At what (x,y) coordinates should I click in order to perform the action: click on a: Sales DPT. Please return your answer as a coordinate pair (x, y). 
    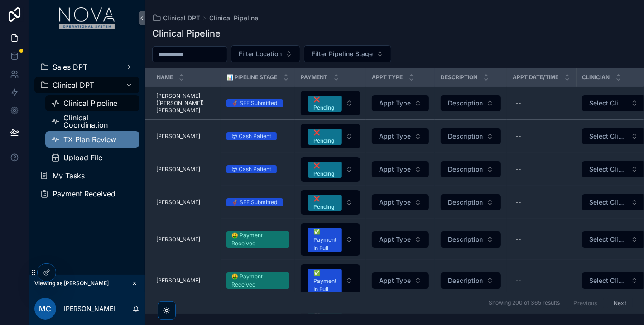
    Looking at the image, I should click on (87, 67).